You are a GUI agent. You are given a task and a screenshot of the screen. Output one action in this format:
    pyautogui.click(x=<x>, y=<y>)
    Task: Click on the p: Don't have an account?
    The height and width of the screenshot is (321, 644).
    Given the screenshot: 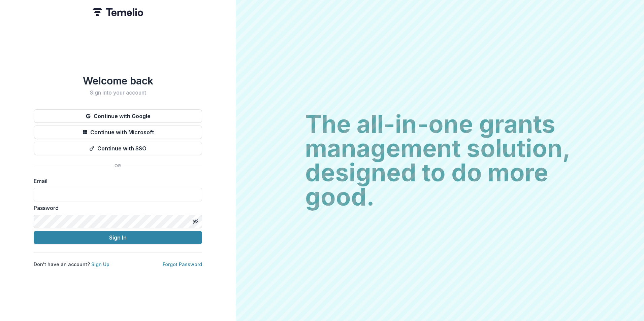 What is the action you would take?
    pyautogui.click(x=72, y=264)
    